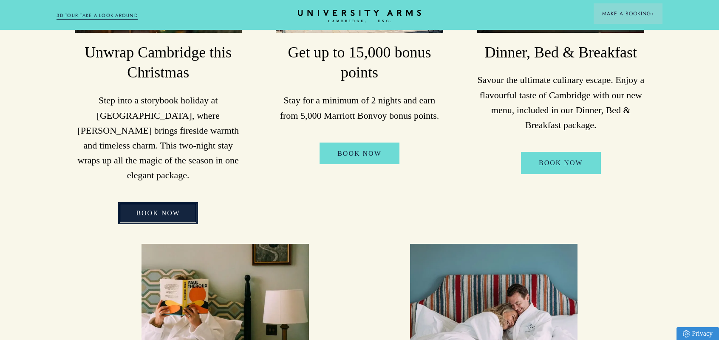 Image resolution: width=719 pixels, height=340 pixels. Describe the element at coordinates (628, 14) in the screenshot. I see `button: Make a BookingArrow icon` at that location.